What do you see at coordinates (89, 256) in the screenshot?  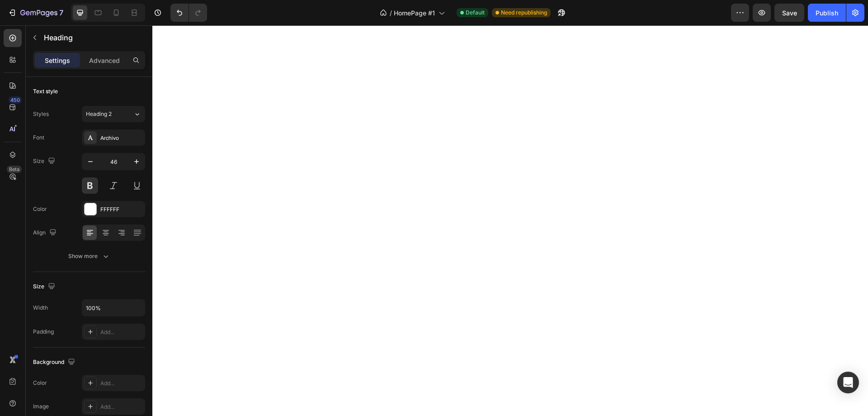 I see `div: Show more` at bounding box center [89, 256].